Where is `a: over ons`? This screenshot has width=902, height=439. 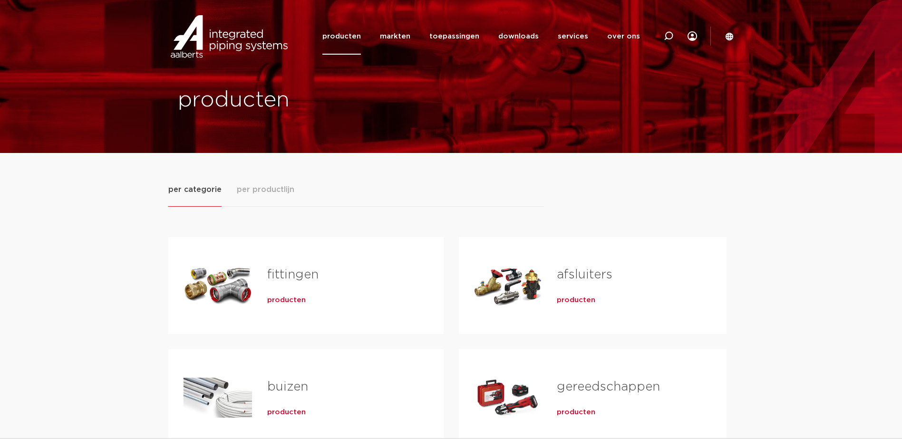 a: over ons is located at coordinates (623, 36).